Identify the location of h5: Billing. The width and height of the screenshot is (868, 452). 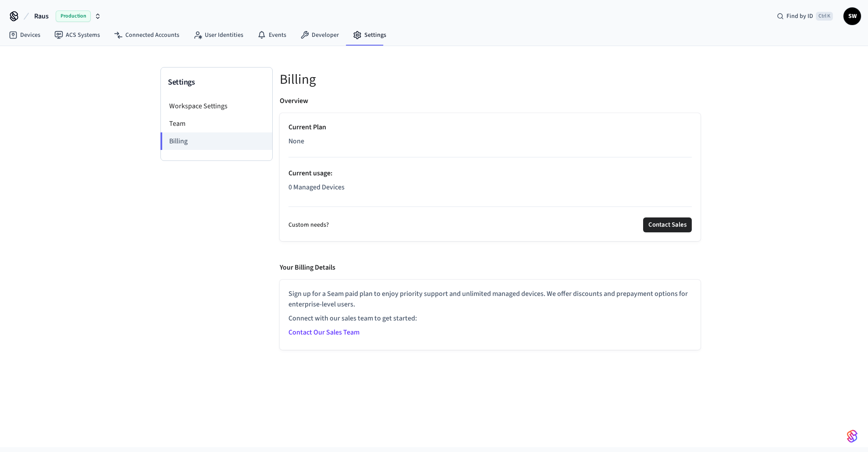
(490, 79).